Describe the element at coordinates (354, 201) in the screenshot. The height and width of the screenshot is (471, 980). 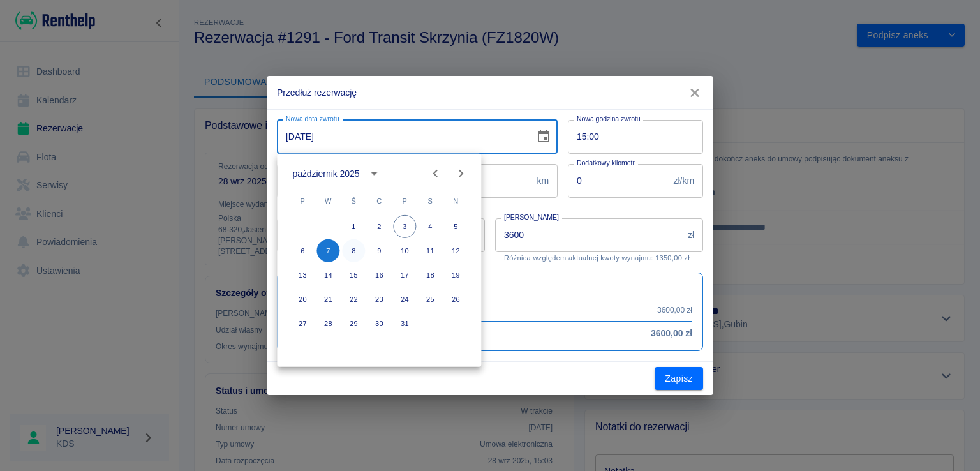
I see `span: środa` at that location.